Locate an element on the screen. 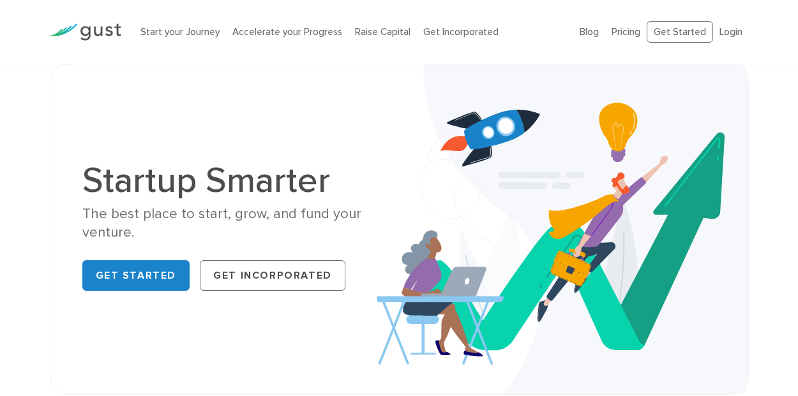 The height and width of the screenshot is (396, 798). a: Start your Journey is located at coordinates (180, 32).